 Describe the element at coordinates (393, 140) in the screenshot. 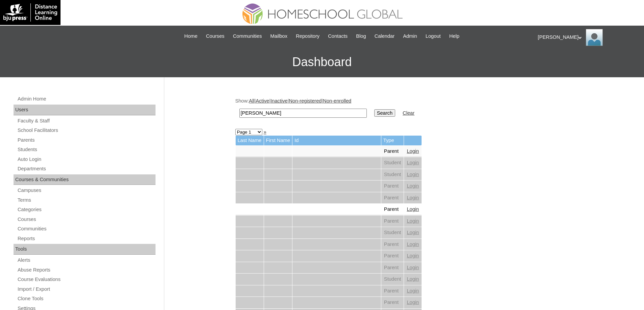

I see `td: Type` at that location.